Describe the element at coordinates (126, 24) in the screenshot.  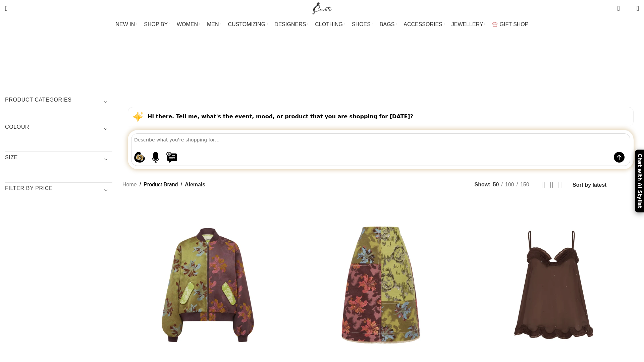
I see `span: NEW IN` at that location.